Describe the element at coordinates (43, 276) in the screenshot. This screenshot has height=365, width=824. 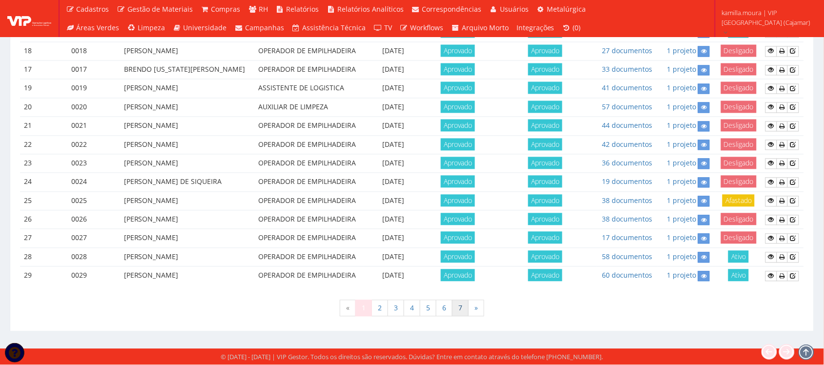
I see `td: 29` at that location.